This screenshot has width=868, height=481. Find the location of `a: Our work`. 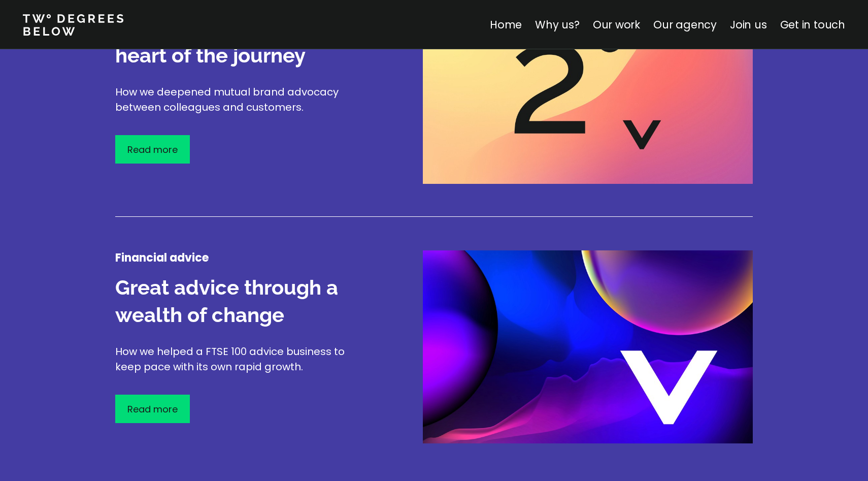

a: Our work is located at coordinates (616, 24).